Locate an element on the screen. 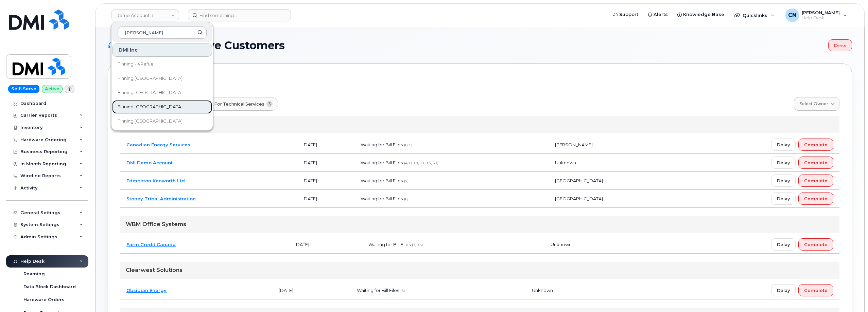 The image size is (868, 312). a: Canadian Energy Services is located at coordinates (158, 145).